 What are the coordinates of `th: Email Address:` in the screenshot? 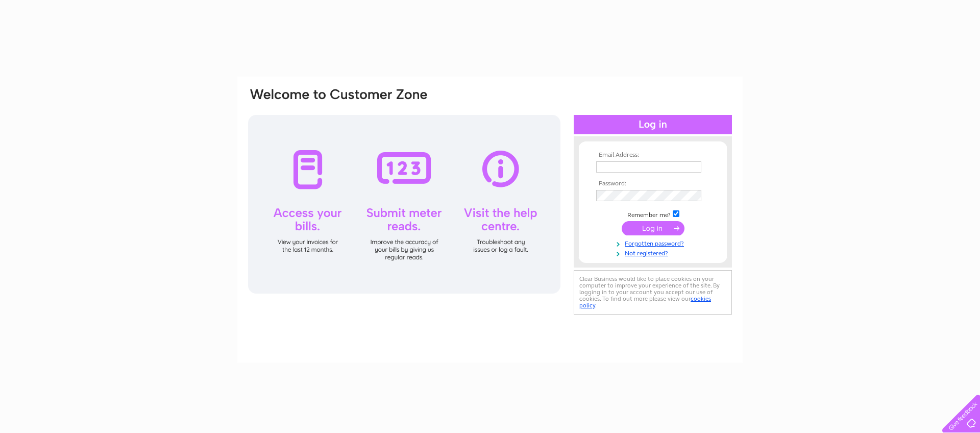 It's located at (653, 155).